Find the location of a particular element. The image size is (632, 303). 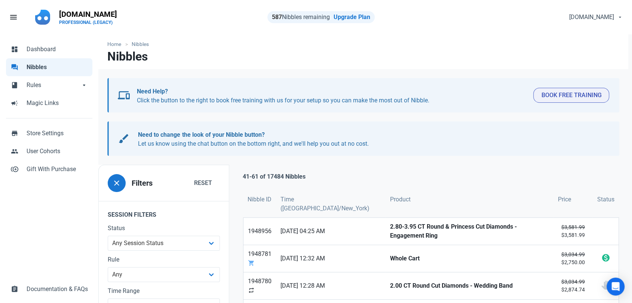

a: 1948780repeat is located at coordinates (259, 286).